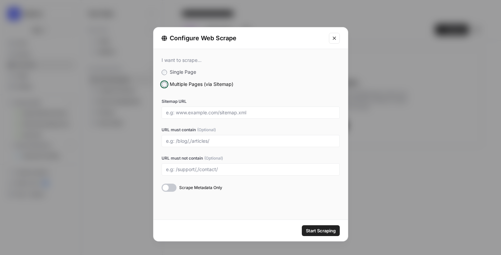  I want to click on span: Scrape Metadata Only, so click(200, 188).